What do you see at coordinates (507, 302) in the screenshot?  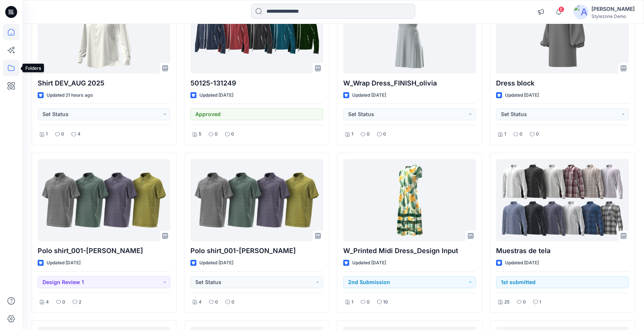 I see `p: 25` at bounding box center [507, 302].